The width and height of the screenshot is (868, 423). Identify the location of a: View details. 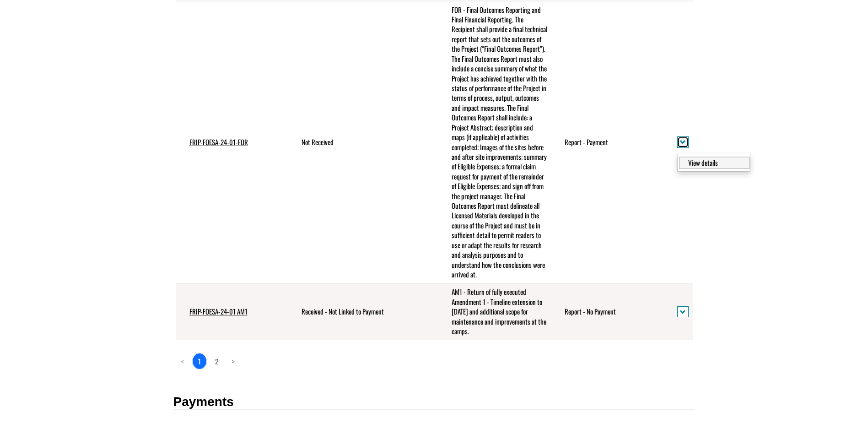
(714, 163).